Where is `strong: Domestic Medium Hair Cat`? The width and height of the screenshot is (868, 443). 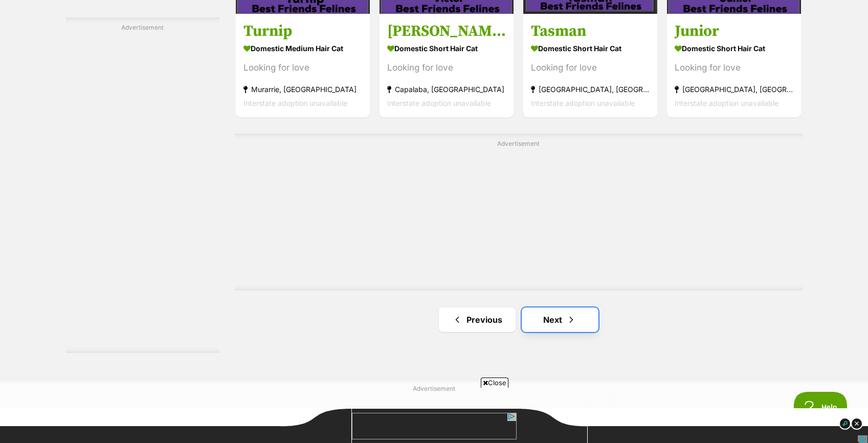 strong: Domestic Medium Hair Cat is located at coordinates (303, 48).